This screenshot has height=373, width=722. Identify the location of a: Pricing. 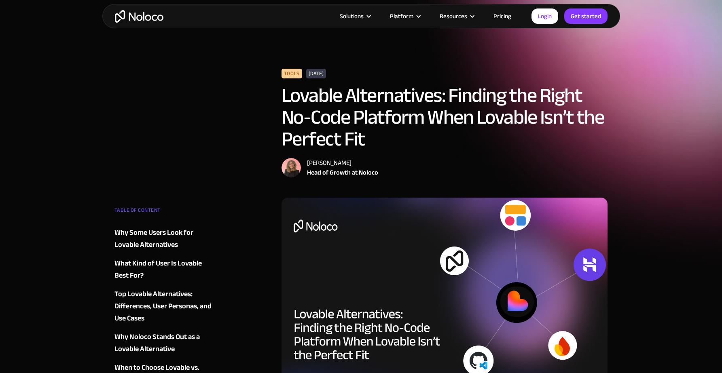
(502, 16).